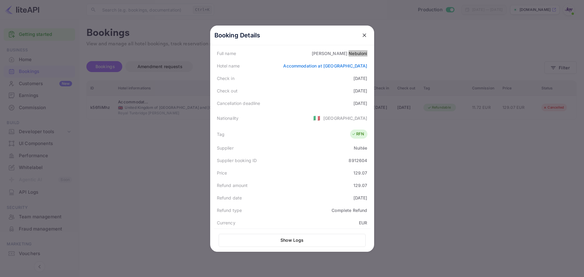 The width and height of the screenshot is (584, 277). What do you see at coordinates (292, 240) in the screenshot?
I see `button: Show Logs` at bounding box center [292, 240].